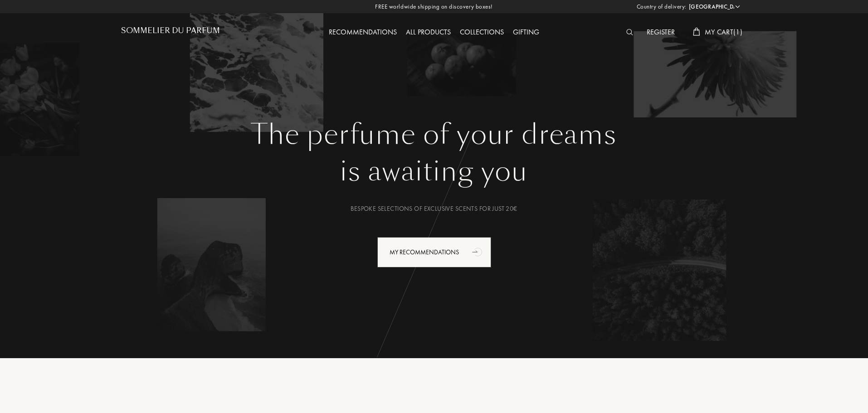 The image size is (868, 413). I want to click on a: Collections, so click(481, 32).